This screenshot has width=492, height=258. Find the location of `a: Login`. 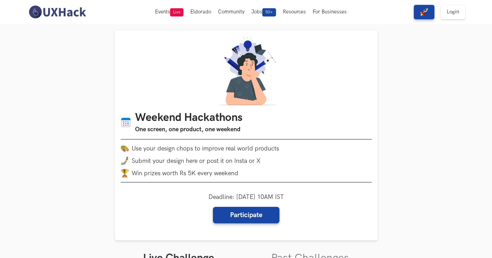

a: Login is located at coordinates (453, 12).